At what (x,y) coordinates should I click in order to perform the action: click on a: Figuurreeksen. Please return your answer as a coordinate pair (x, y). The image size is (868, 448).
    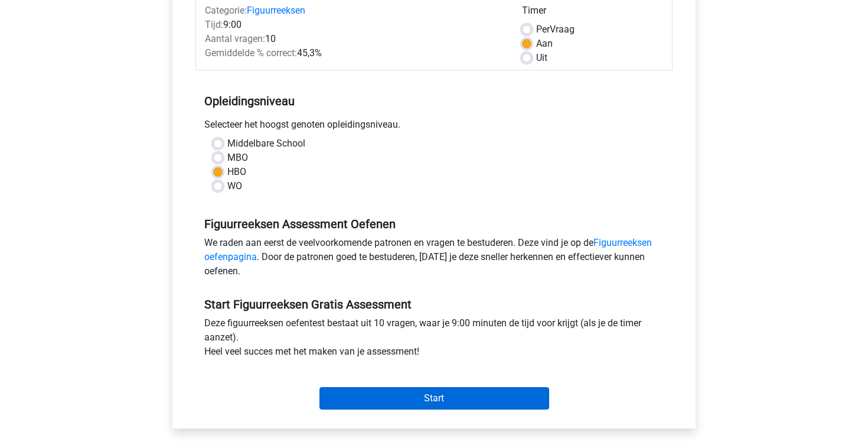
    Looking at the image, I should click on (276, 10).